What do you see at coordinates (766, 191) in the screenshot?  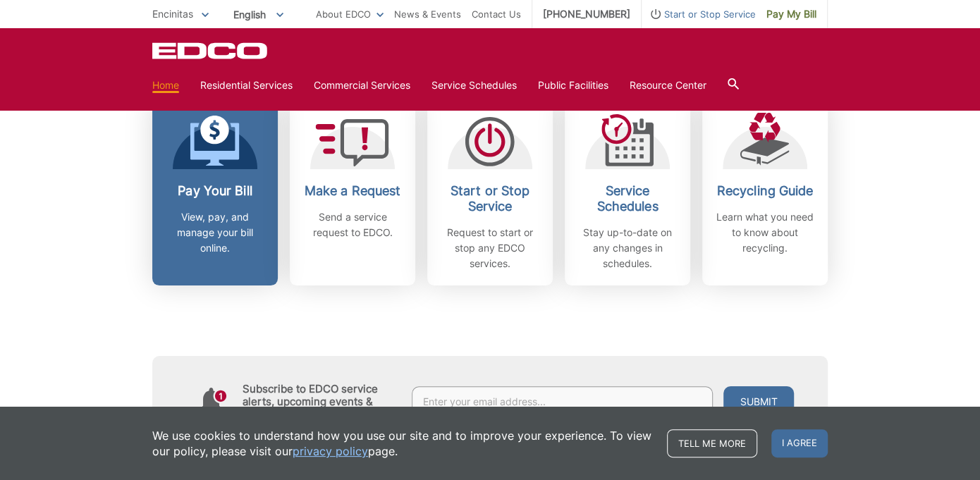 I see `h2: Recycling Guide` at bounding box center [766, 191].